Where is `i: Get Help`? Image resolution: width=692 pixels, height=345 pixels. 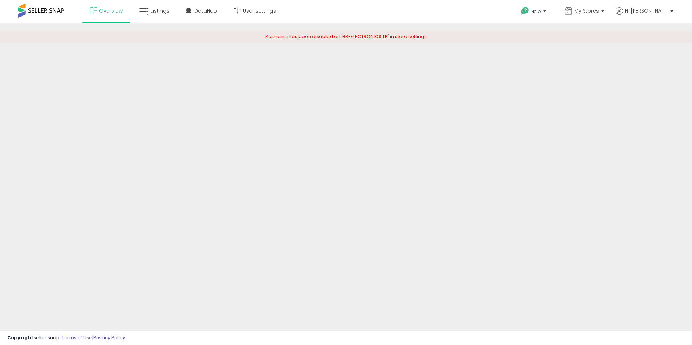
i: Get Help is located at coordinates (525, 11).